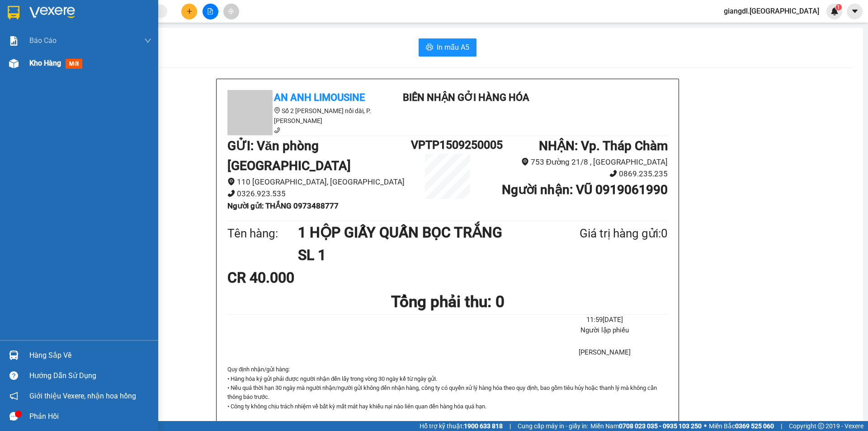 Image resolution: width=868 pixels, height=431 pixels. Describe the element at coordinates (448, 379) in the screenshot. I see `p: • Hàng hóa ký gửi phải được người nhận đến lấy trong vòng 30 ngày kể từ ngày gửi.` at that location.